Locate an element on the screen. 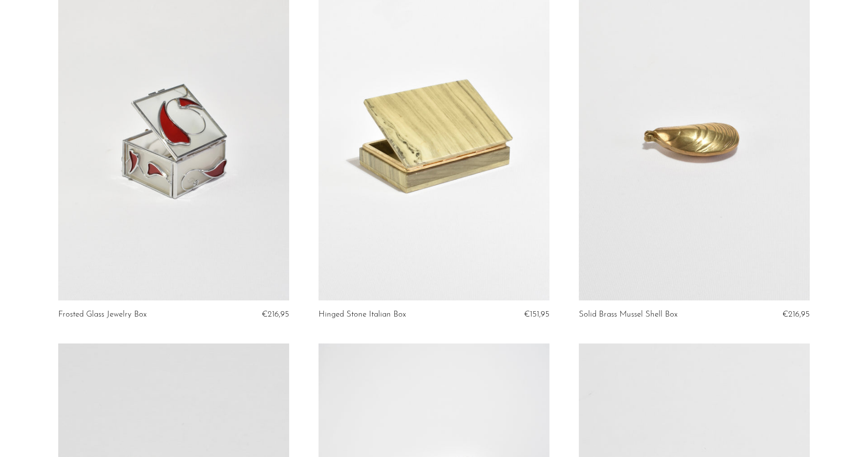  a: Solid Brass Mussel Shell Box is located at coordinates (628, 314).